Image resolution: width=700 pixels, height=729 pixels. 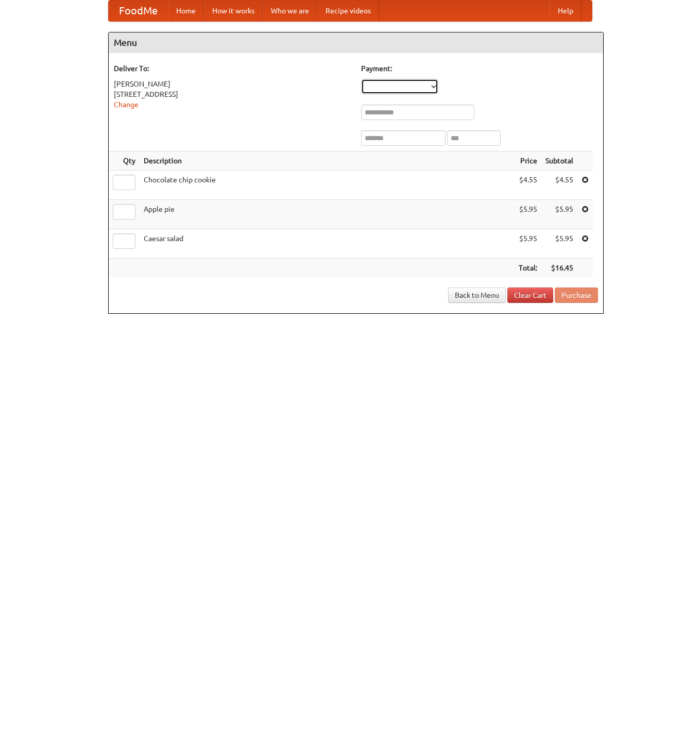 I want to click on button: Purchase, so click(x=576, y=296).